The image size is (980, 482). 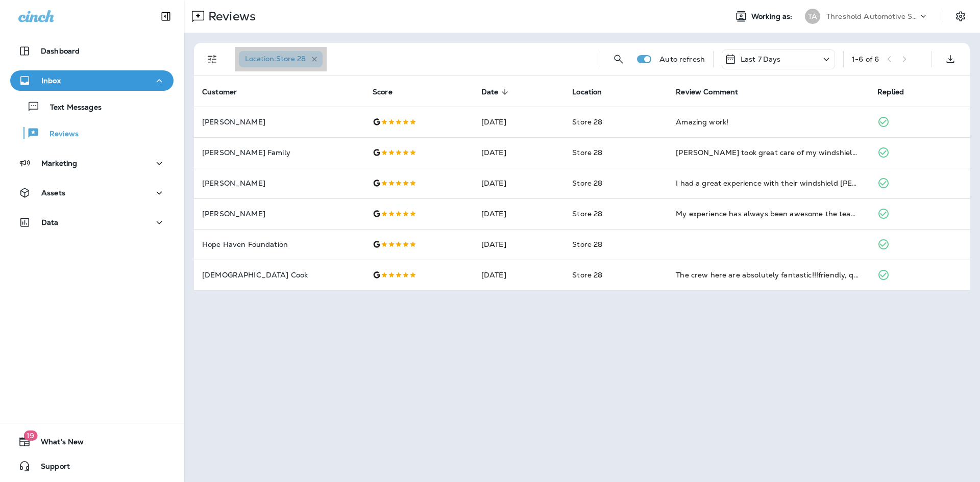 I want to click on button: Filters, so click(x=212, y=59).